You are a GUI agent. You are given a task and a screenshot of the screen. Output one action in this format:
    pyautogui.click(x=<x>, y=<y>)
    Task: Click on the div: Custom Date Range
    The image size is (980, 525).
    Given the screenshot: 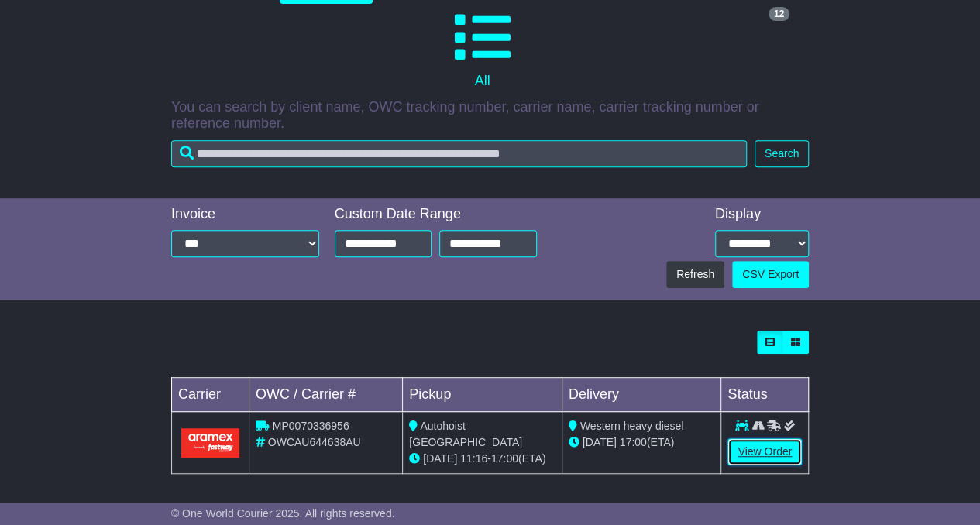 What is the action you would take?
    pyautogui.click(x=435, y=215)
    